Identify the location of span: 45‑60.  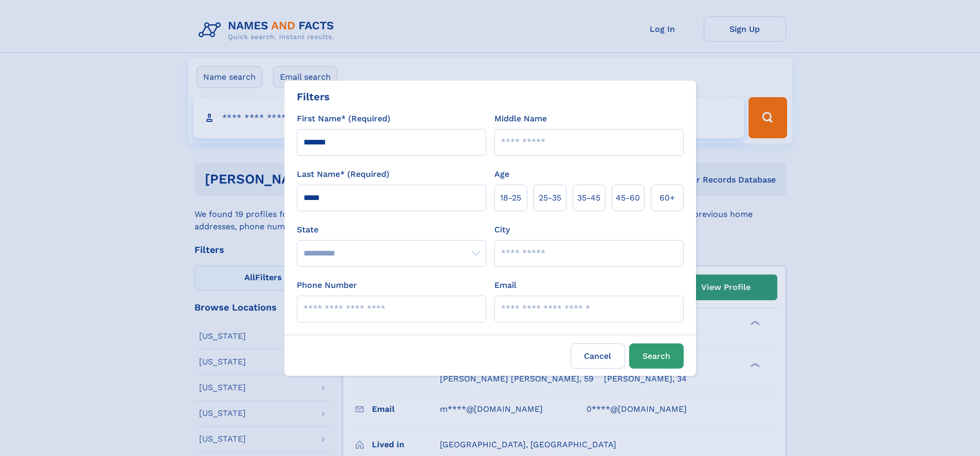
(628, 198).